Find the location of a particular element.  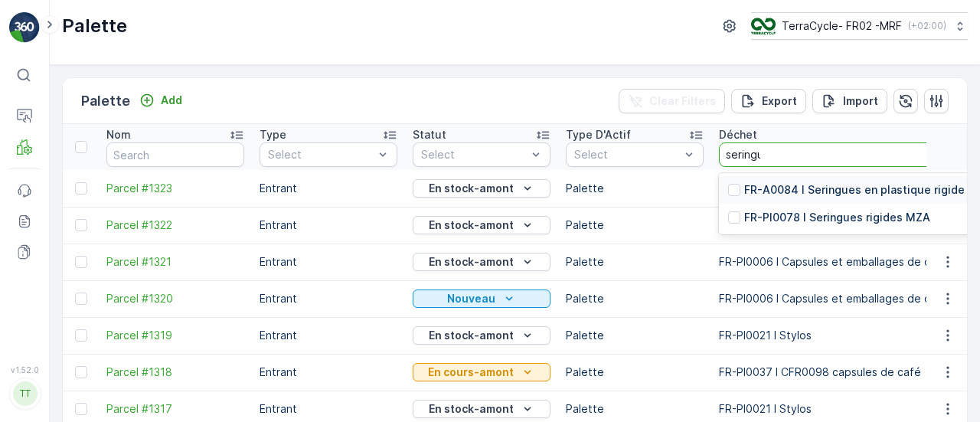

button: TerraCycle- FR02 -MRF(+02:00) is located at coordinates (859, 26).